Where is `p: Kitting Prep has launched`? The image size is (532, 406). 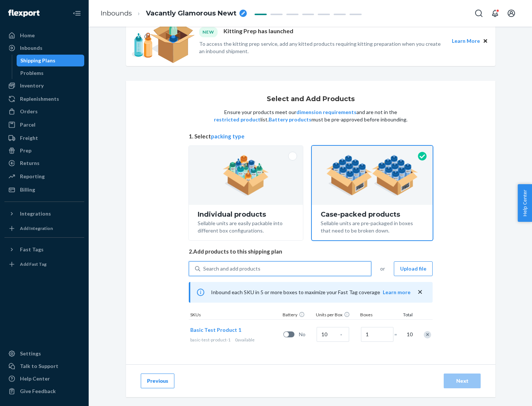
p: Kitting Prep has launched is located at coordinates (258, 32).